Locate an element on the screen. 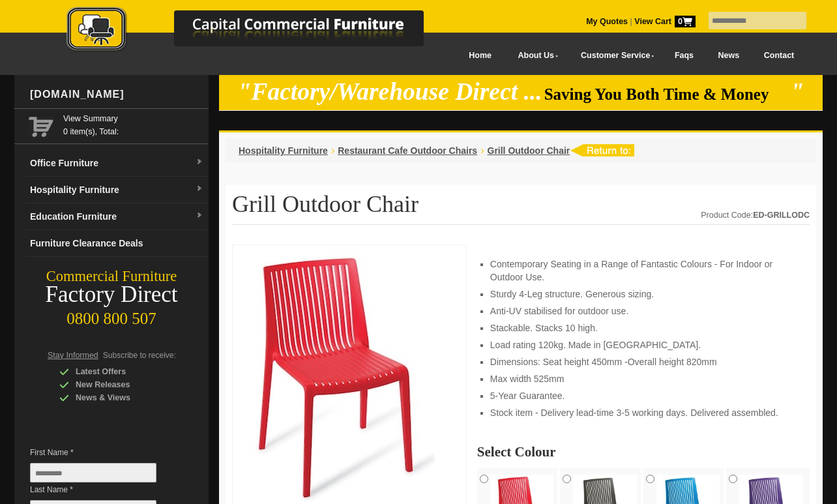 This screenshot has height=504, width=837. span: Saving You Both Time & Money is located at coordinates (666, 94).